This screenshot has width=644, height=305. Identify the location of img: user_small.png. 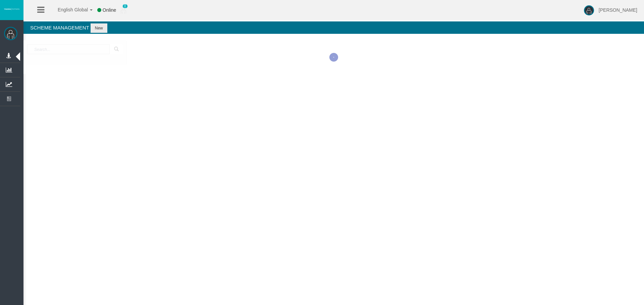
(124, 10).